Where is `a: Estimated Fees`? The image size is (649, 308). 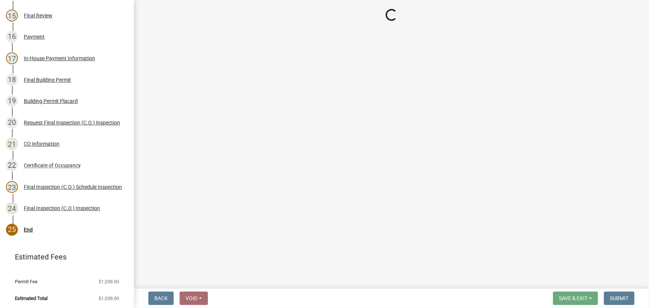
a: Estimated Fees is located at coordinates (64, 257).